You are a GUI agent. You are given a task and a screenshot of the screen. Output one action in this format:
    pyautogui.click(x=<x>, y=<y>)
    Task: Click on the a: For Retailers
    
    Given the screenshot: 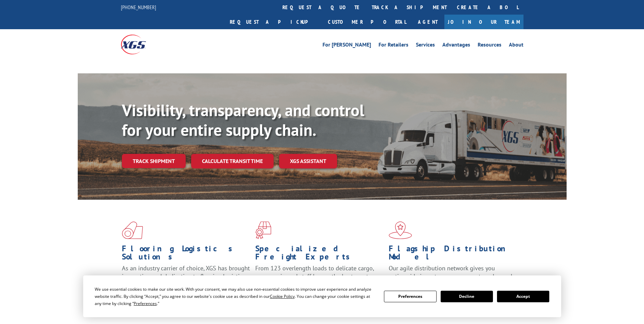 What is the action you would take?
    pyautogui.click(x=394, y=46)
    